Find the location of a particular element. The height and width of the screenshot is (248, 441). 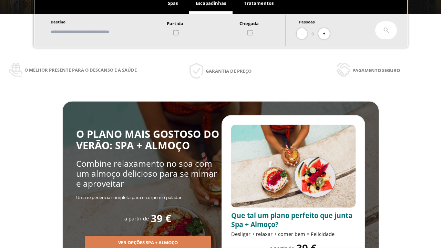

span: Uma experiência completa para o corpo e o paladar is located at coordinates (129, 197).